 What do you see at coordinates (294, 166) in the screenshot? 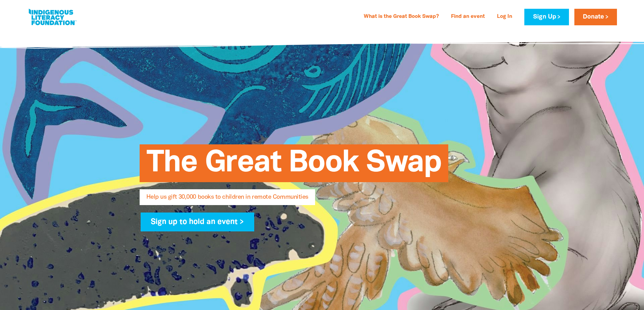
I see `span: The Great Book Swap` at bounding box center [294, 166].